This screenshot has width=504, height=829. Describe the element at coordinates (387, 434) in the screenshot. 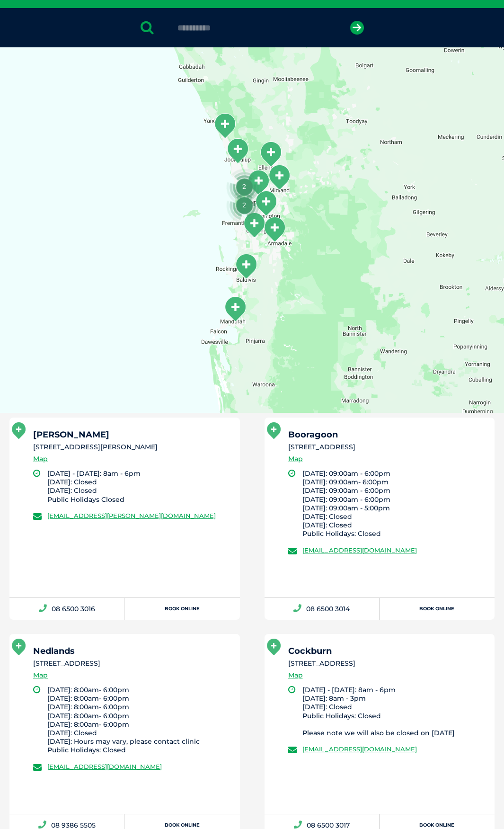

I see `h5: Booragoon` at that location.